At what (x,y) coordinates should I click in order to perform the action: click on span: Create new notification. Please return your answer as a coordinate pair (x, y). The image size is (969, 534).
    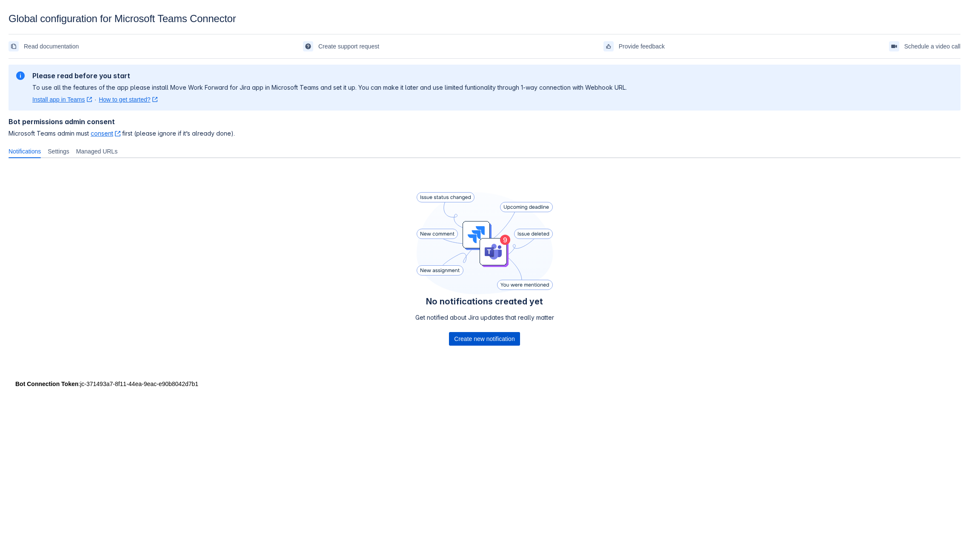
    Looking at the image, I should click on (484, 339).